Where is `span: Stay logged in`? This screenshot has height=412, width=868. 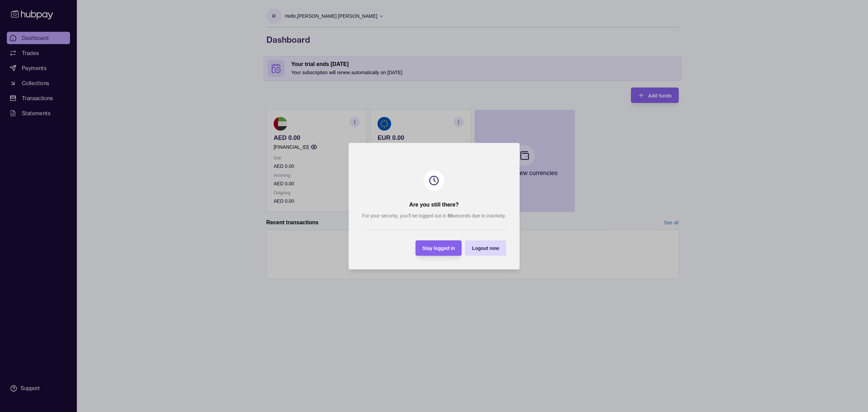
span: Stay logged in is located at coordinates (439, 248).